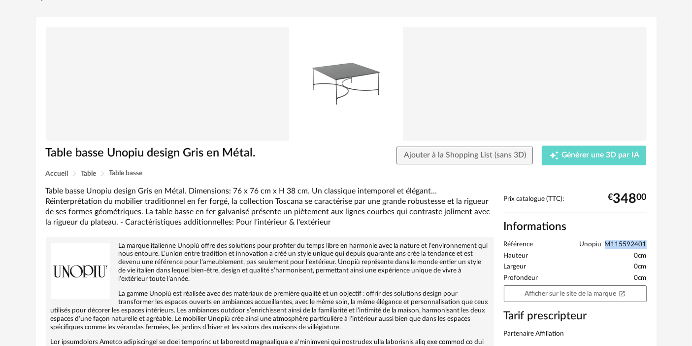 Image resolution: width=692 pixels, height=346 pixels. Describe the element at coordinates (576, 226) in the screenshot. I see `h2: Informations` at that location.